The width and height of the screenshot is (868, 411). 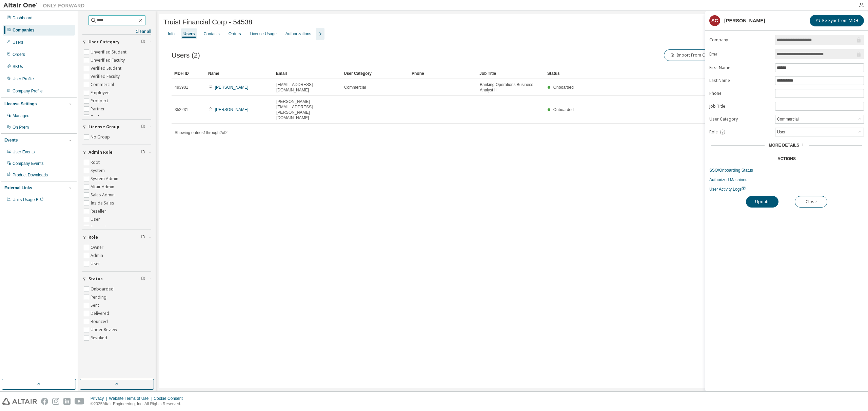 I want to click on div: Actions, so click(x=787, y=159).